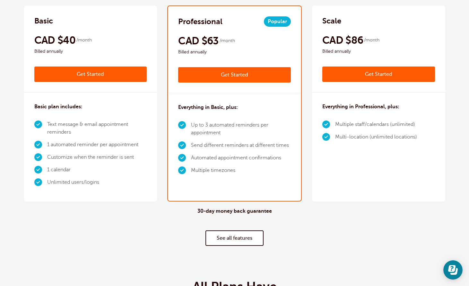 This screenshot has width=469, height=286. I want to click on h3: Basic plan includes:, so click(58, 107).